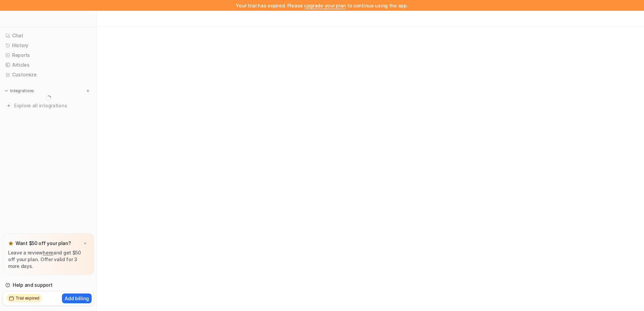 The image size is (644, 311). Describe the element at coordinates (48, 65) in the screenshot. I see `a: Articles` at that location.